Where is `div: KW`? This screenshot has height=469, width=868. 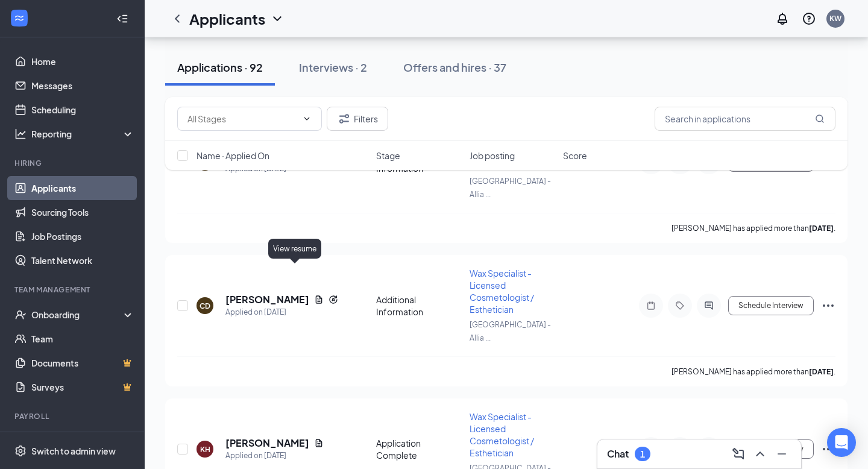 div: KW is located at coordinates (835, 18).